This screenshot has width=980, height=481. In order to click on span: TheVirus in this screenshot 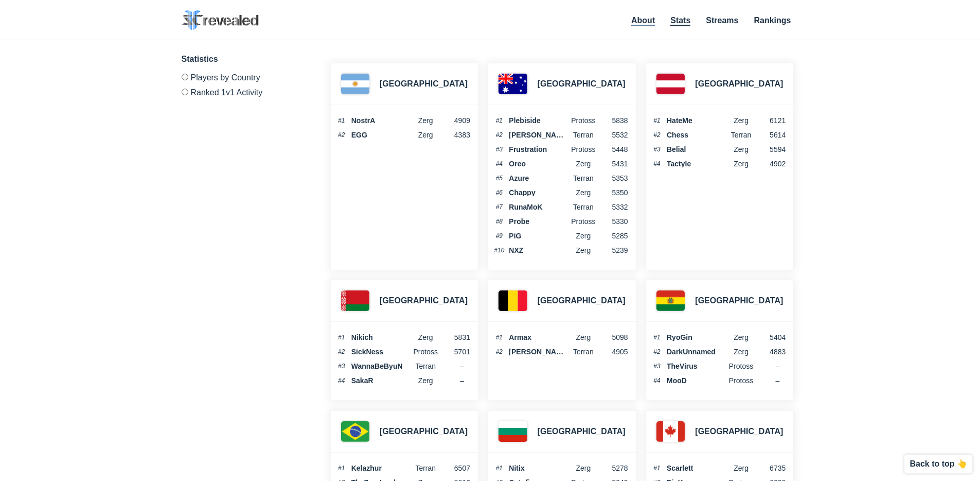, I will do `click(696, 366)`.